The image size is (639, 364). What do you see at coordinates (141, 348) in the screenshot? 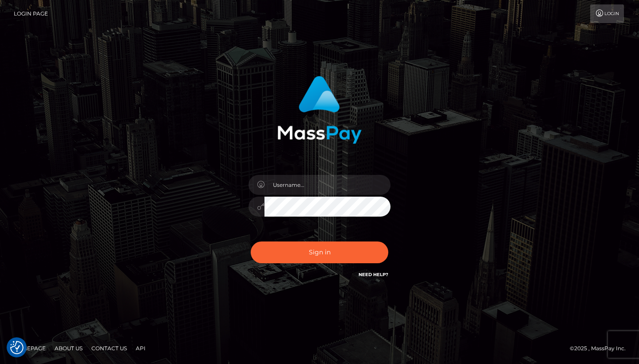
I see `a: API` at bounding box center [141, 348].